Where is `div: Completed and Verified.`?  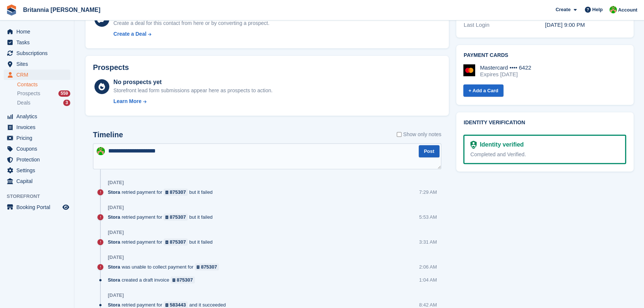 div: Completed and Verified. is located at coordinates (545, 154).